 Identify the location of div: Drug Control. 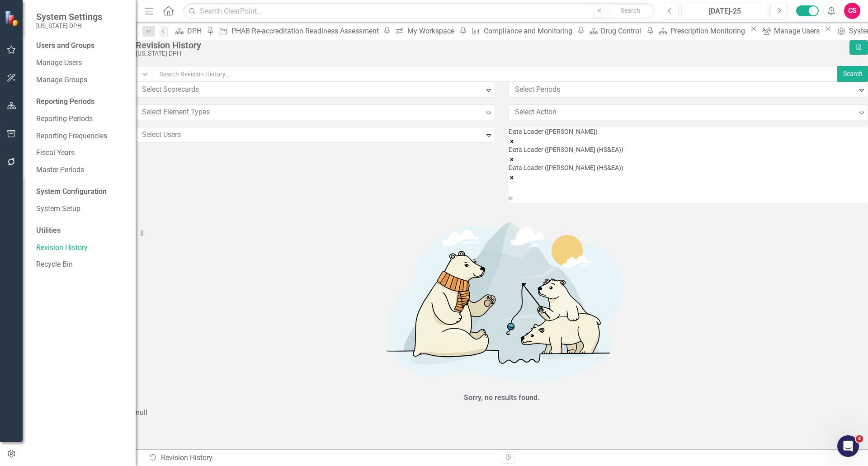
(622, 31).